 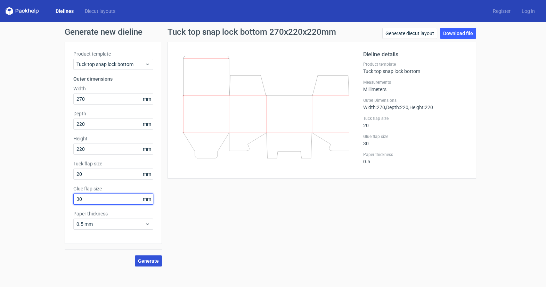 I want to click on label: Outer Dimensions, so click(x=416, y=101).